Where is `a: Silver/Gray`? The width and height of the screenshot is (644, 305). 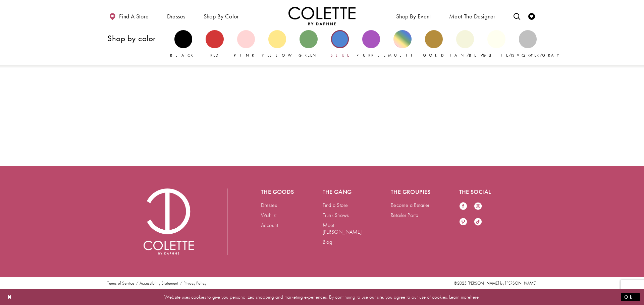
a: Silver/Gray is located at coordinates (528, 44).